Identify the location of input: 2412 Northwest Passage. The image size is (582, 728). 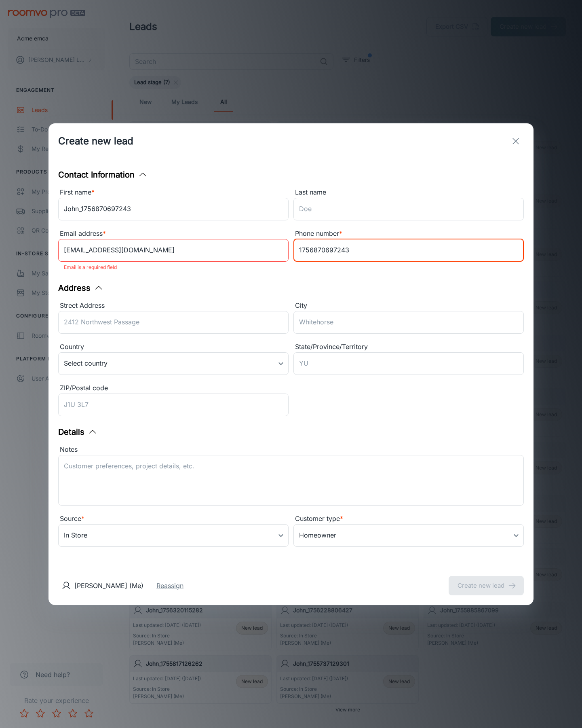
(173, 323).